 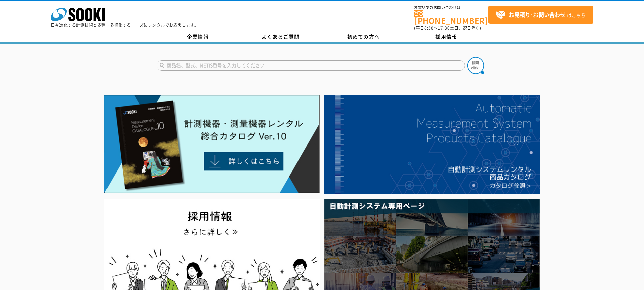 What do you see at coordinates (363, 37) in the screenshot?
I see `span: 初めての方へ` at bounding box center [363, 37].